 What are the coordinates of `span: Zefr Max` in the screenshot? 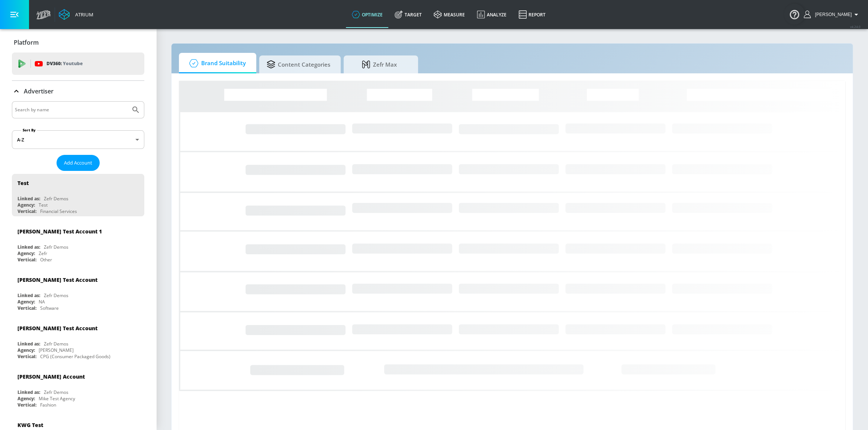 It's located at (380, 64).